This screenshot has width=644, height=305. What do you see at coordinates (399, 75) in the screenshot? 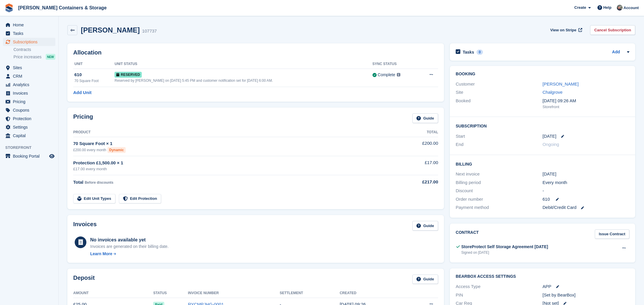
I see `img: icon-info-grey-7440780725fd019a000dd9b08b2336e03edf1995a4989e88bcd33f0948082b44.svg` at bounding box center [399, 75].